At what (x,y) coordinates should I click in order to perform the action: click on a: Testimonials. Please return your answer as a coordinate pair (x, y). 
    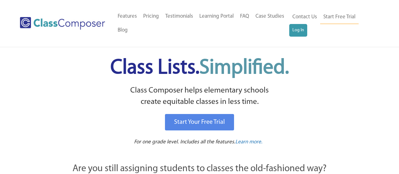
    Looking at the image, I should click on (179, 16).